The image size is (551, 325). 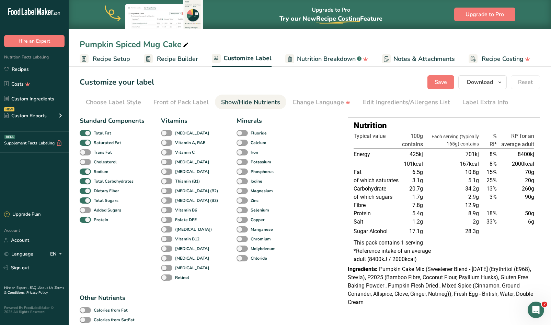 I want to click on b: Copper, so click(x=258, y=220).